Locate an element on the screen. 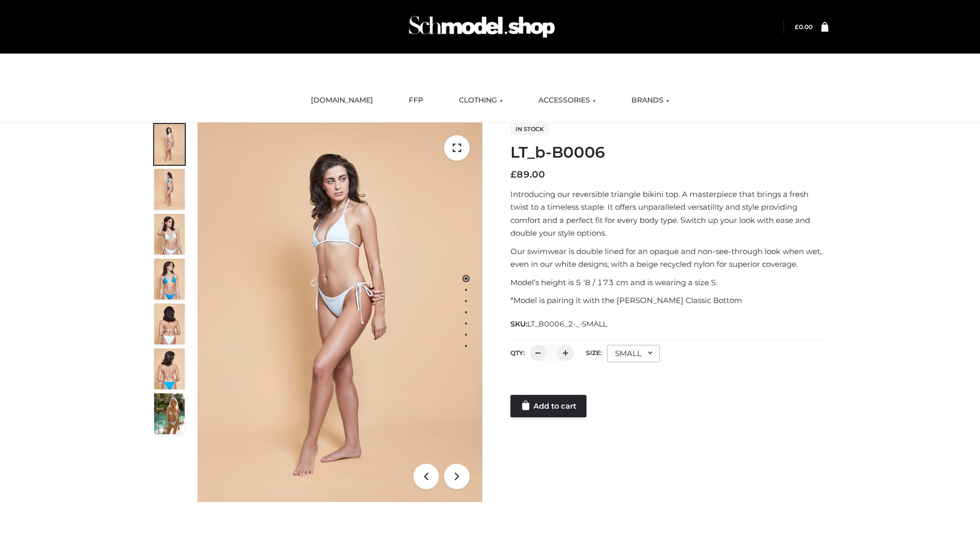 The height and width of the screenshot is (551, 980). label: Size: is located at coordinates (594, 353).